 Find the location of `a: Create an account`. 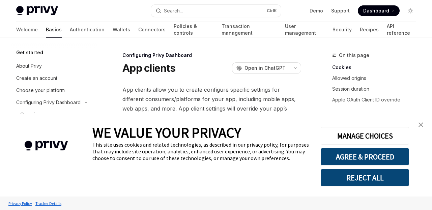

a: Create an account is located at coordinates (54, 78).